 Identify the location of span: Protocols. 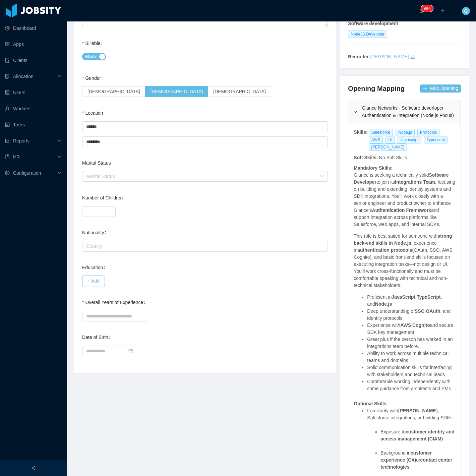
(428, 132).